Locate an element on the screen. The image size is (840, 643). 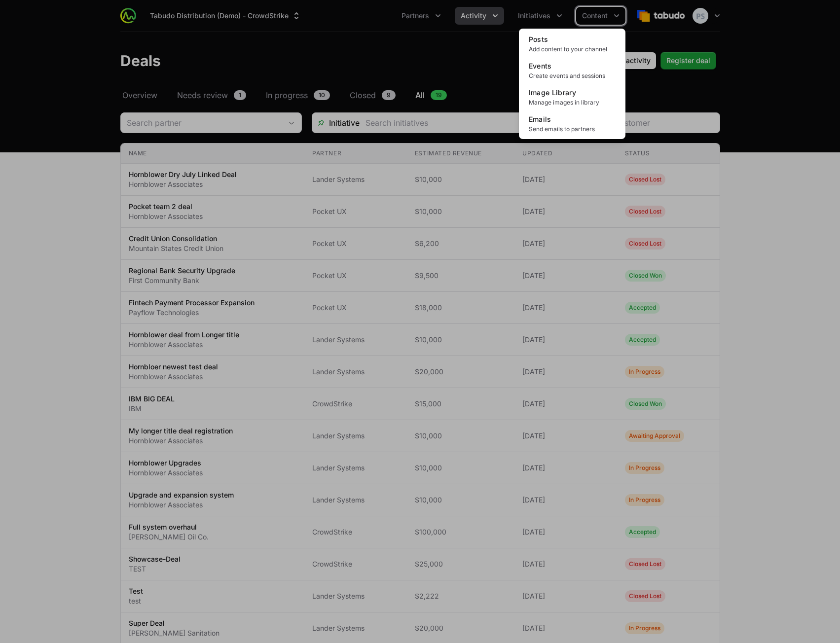
span: Create events and sessions is located at coordinates (572, 76).